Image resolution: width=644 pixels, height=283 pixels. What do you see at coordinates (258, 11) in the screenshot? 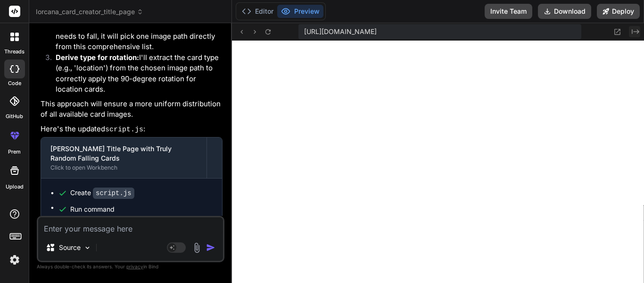
I see `button: Editor` at bounding box center [258, 11].